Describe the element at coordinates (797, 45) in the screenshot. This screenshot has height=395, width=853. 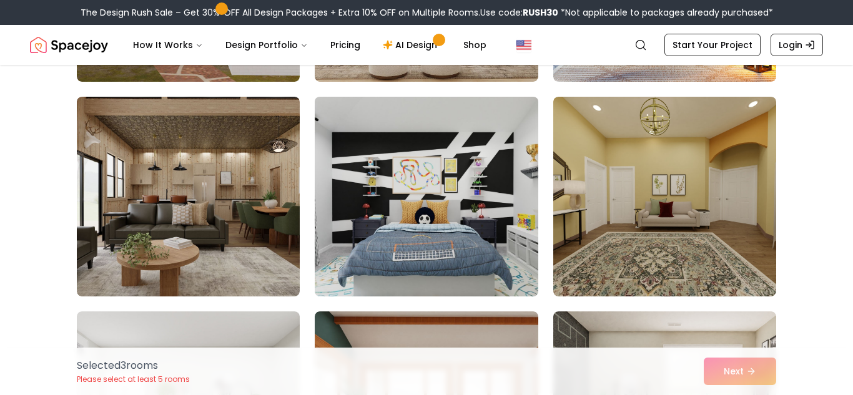
I see `a: Login` at that location.